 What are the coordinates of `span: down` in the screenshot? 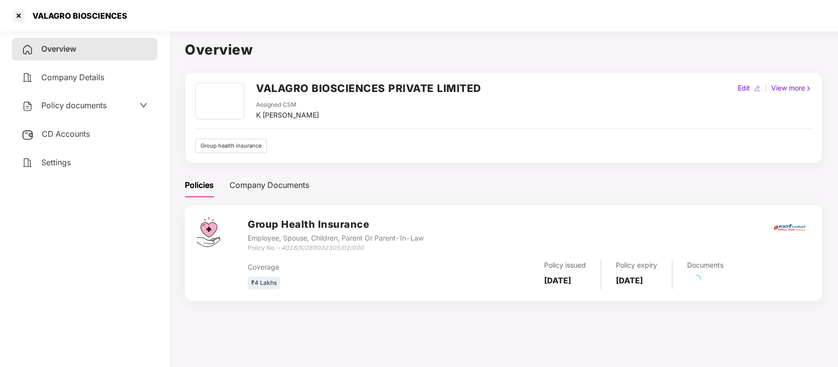 It's located at (144, 105).